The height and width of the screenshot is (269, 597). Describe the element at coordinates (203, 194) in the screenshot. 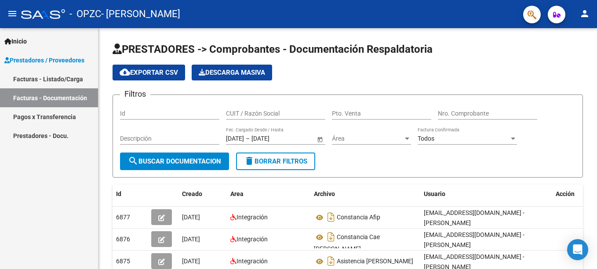

I see `datatable-header-cell: Creado` at that location.